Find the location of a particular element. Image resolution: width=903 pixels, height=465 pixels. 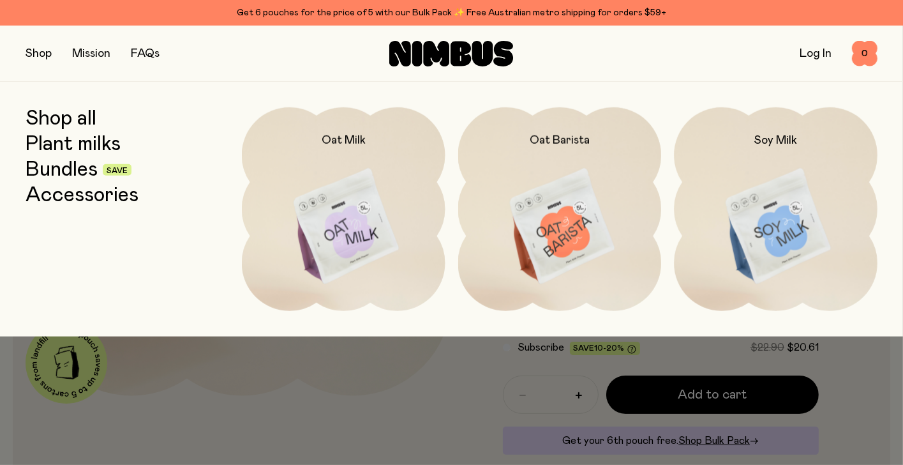

a: Bundles is located at coordinates (61, 170).